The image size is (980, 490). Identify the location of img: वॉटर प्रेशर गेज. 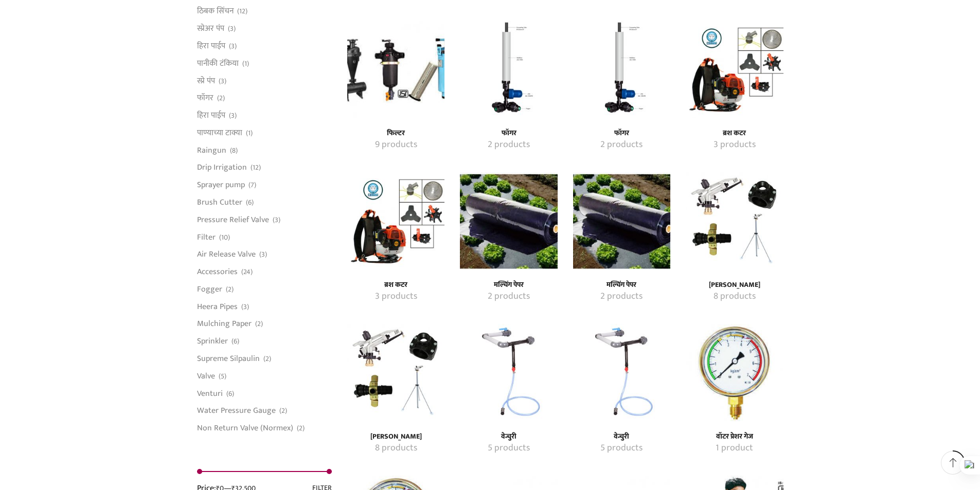
(734, 372).